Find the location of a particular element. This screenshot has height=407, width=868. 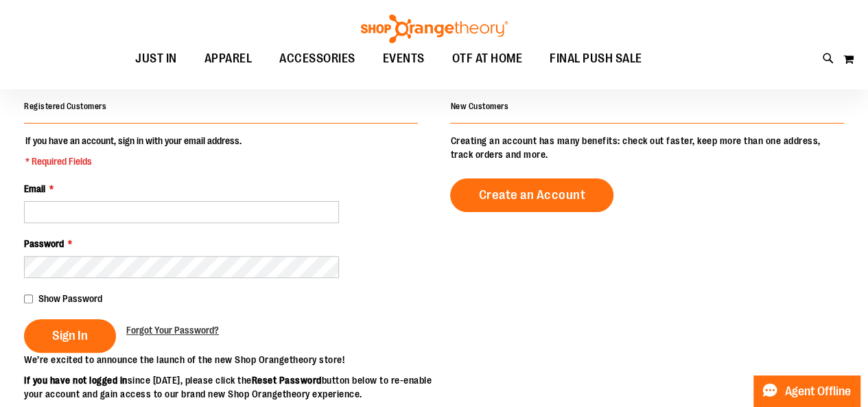

span: Show Password is located at coordinates (70, 298).